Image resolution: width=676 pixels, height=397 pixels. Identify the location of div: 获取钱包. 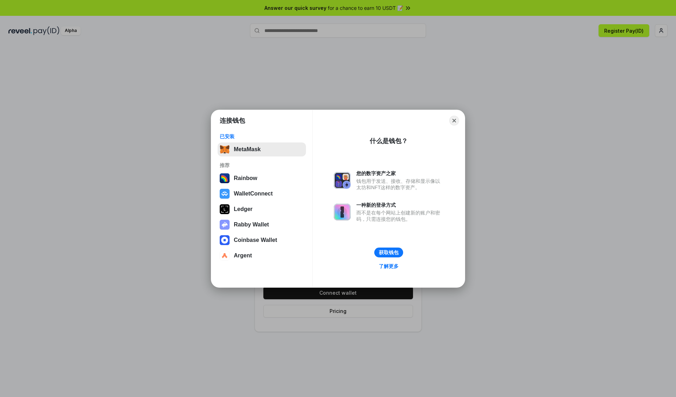
(389, 253).